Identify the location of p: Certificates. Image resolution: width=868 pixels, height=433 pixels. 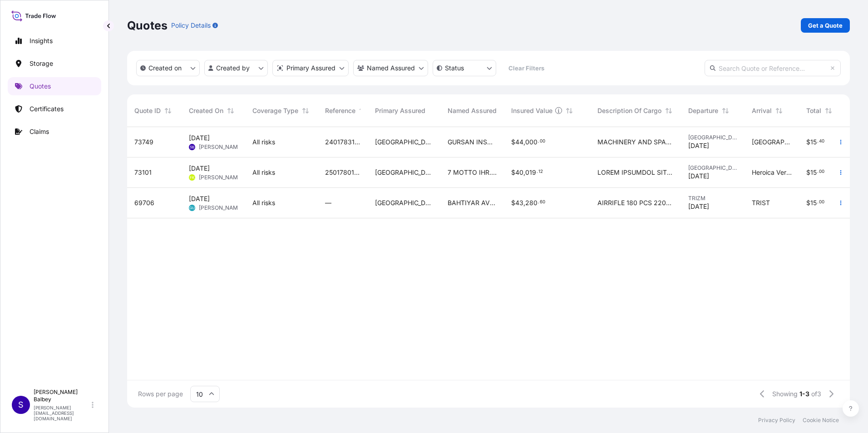
(46, 109).